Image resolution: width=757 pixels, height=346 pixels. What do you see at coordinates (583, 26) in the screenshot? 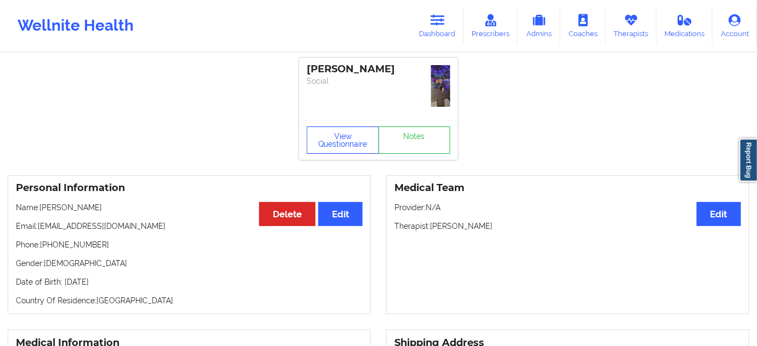
I see `a: Coaches` at bounding box center [583, 26].